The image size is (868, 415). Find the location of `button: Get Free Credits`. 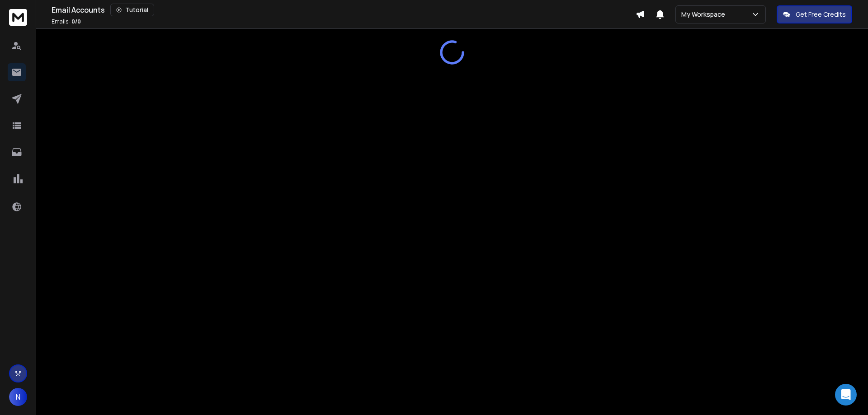

button: Get Free Credits is located at coordinates (814, 15).